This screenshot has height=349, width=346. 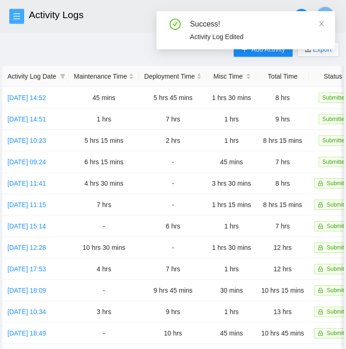 I want to click on td: 3 hrs 30 mins, so click(x=232, y=183).